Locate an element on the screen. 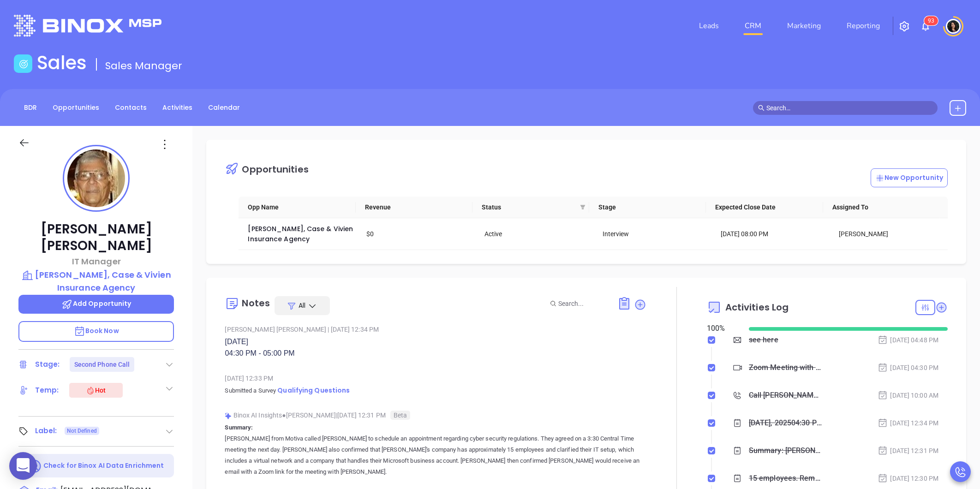 The height and width of the screenshot is (489, 980). th: Opp Name is located at coordinates (296, 207).